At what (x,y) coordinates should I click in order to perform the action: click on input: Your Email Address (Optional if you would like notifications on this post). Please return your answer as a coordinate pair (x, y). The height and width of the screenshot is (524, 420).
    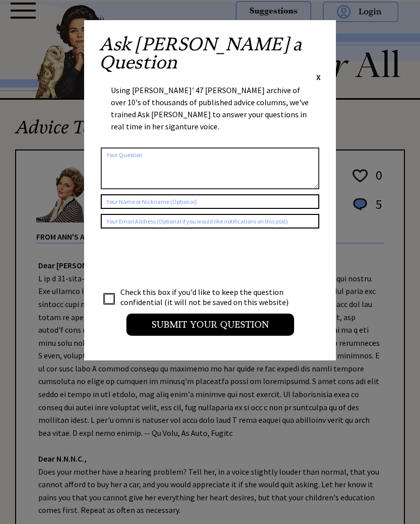
    Looking at the image, I should click on (210, 221).